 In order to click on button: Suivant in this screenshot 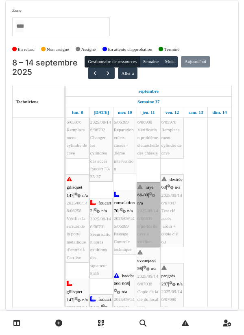, I will do `click(108, 73)`.